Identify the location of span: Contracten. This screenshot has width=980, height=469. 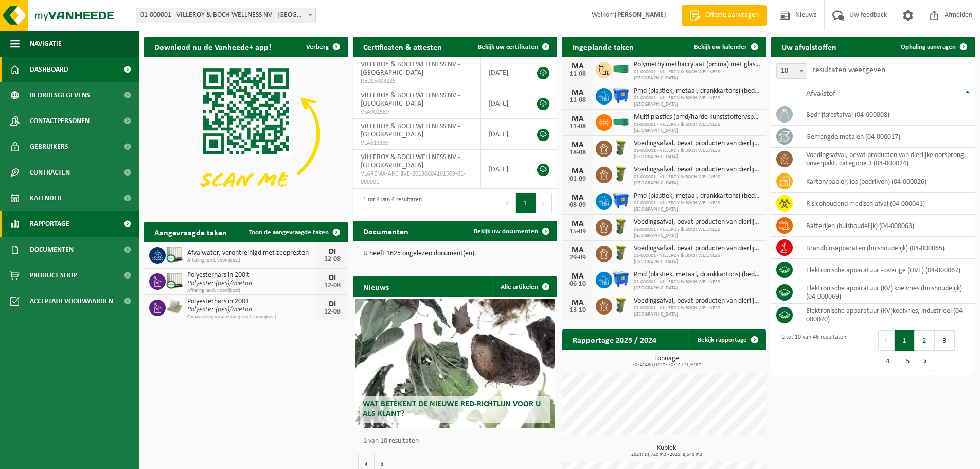
(50, 172).